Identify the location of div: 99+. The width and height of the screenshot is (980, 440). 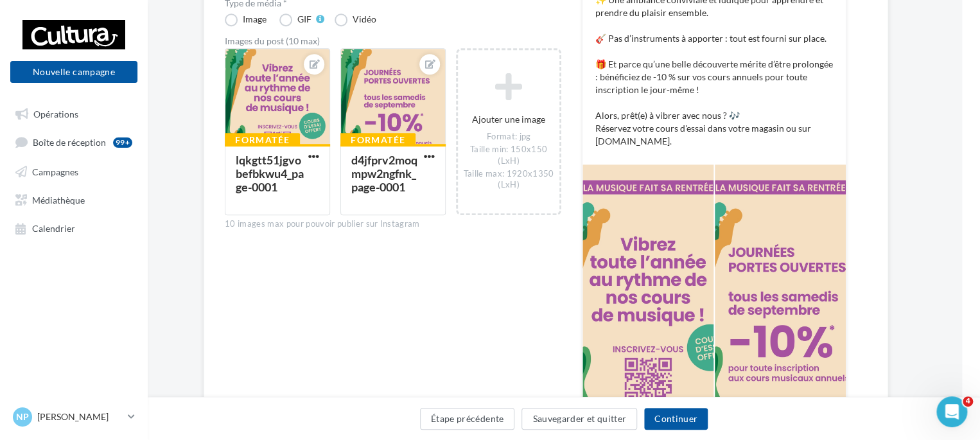
(122, 143).